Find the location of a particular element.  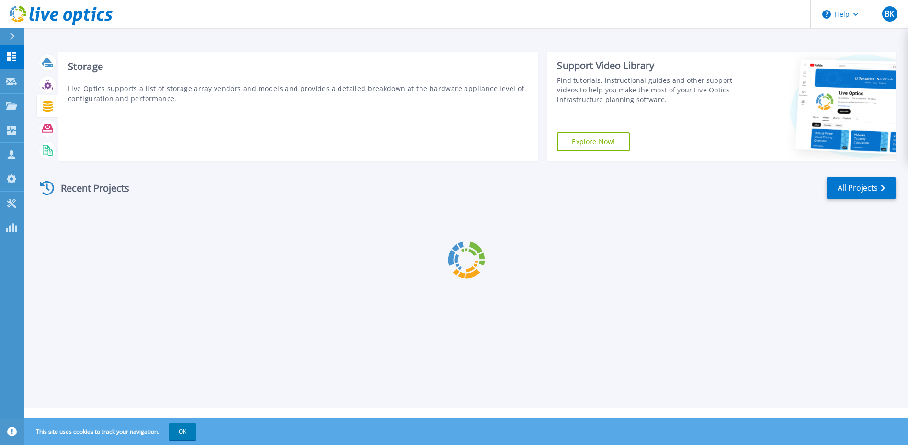

button: OK is located at coordinates (183, 432).